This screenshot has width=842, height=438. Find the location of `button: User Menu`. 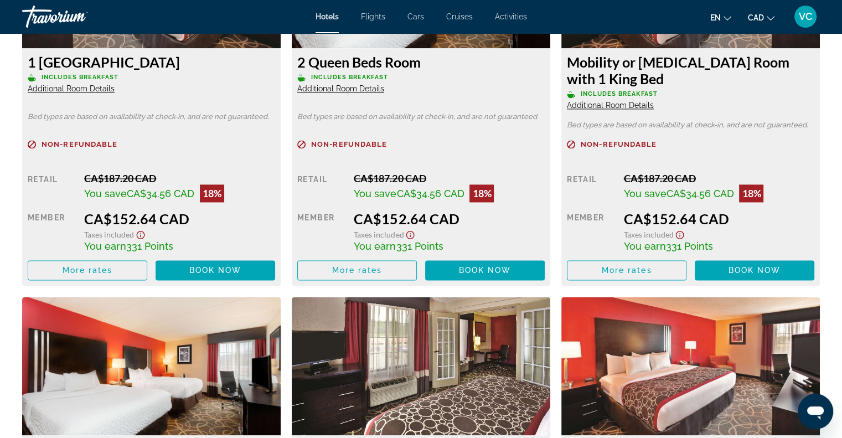

button: User Menu is located at coordinates (805, 17).